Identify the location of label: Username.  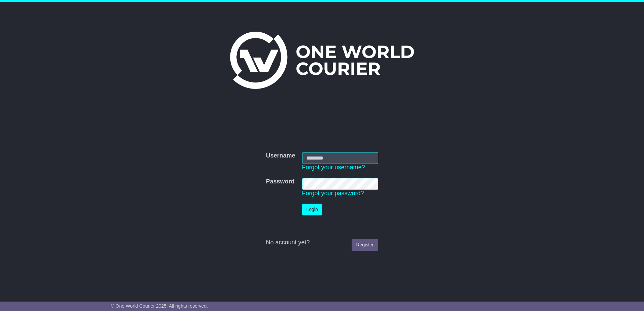
(280, 156).